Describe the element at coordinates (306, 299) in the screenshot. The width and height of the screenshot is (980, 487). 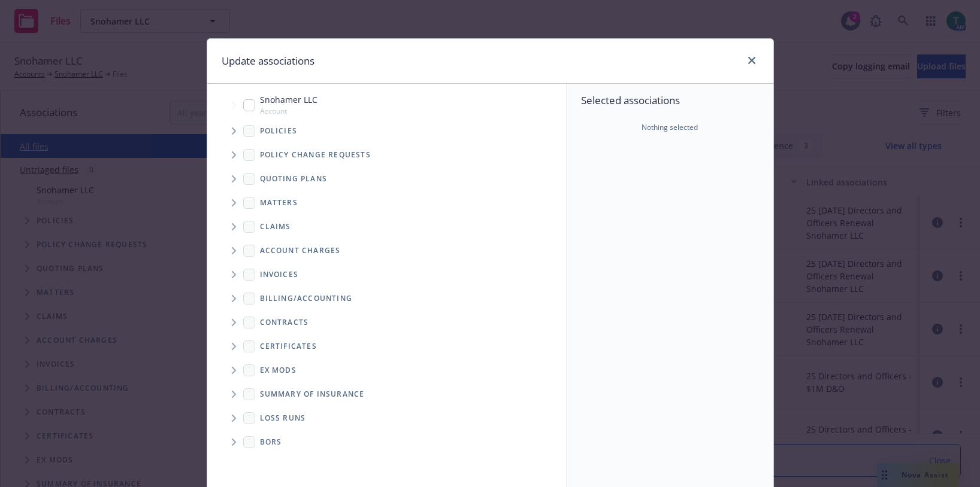
I see `span: Billing/Accounting` at that location.